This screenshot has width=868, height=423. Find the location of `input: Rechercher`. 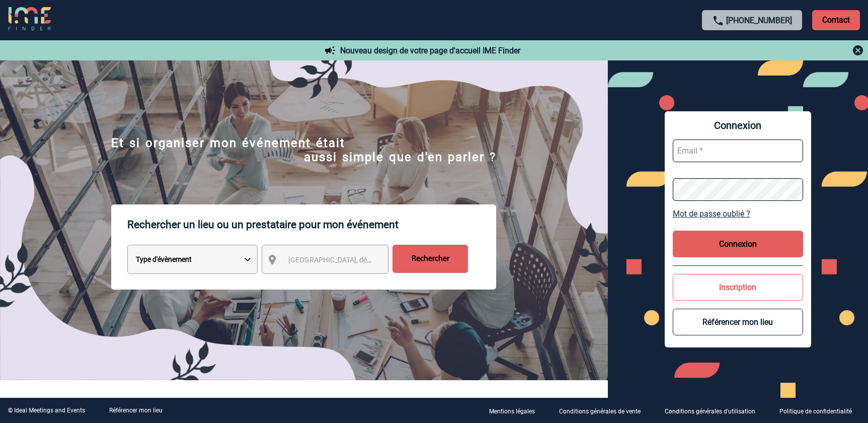

input: Rechercher is located at coordinates (430, 259).